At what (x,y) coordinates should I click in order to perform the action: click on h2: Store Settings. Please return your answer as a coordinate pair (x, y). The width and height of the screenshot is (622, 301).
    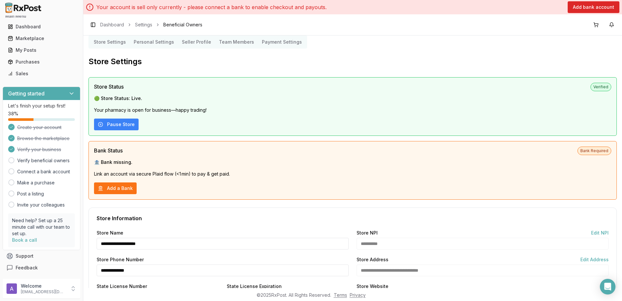
    Looking at the image, I should click on (353, 62).